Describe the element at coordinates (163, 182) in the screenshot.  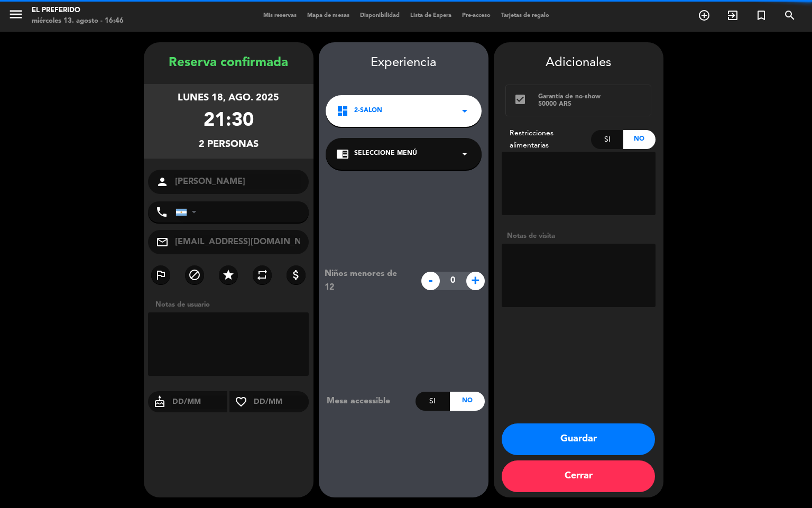
I see `i: person` at that location.